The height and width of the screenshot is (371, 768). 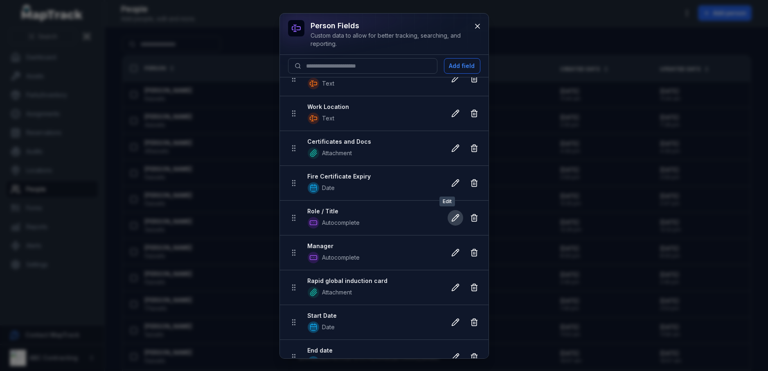 I want to click on span: Edit, so click(x=447, y=201).